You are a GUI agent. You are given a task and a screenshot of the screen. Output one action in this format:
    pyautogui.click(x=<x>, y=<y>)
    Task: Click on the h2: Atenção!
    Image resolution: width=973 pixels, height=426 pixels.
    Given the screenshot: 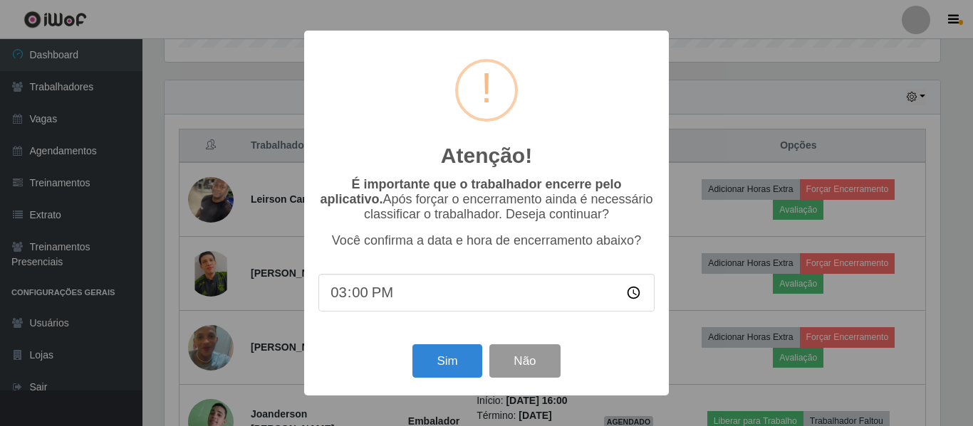 What is the action you would take?
    pyautogui.click(x=486, y=156)
    